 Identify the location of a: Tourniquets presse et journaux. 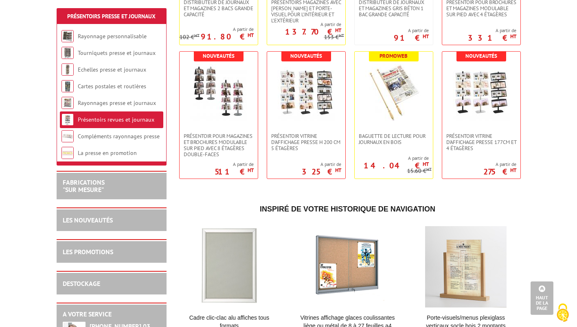
(116, 53).